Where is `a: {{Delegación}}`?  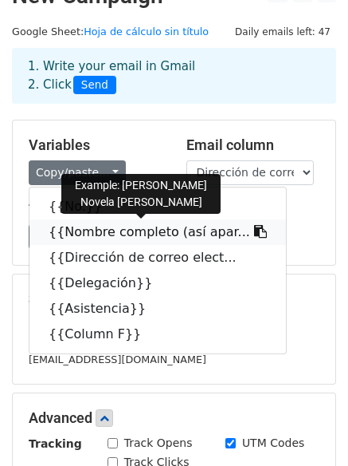
a: {{Delegación}} is located at coordinates (158, 283).